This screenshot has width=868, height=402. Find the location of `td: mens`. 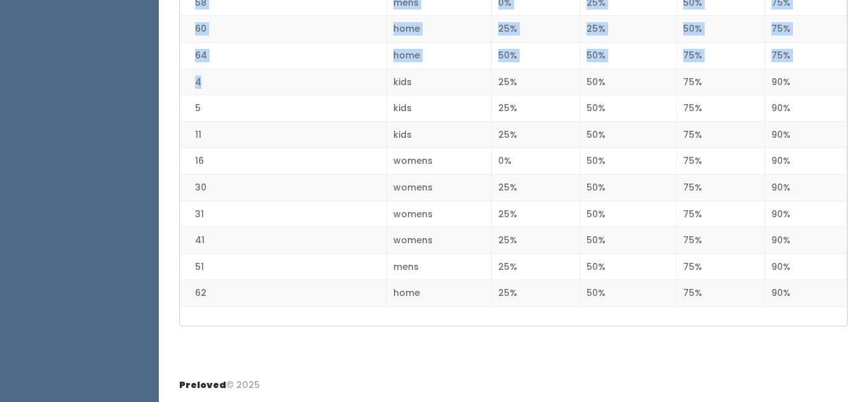

td: mens is located at coordinates (439, 267).